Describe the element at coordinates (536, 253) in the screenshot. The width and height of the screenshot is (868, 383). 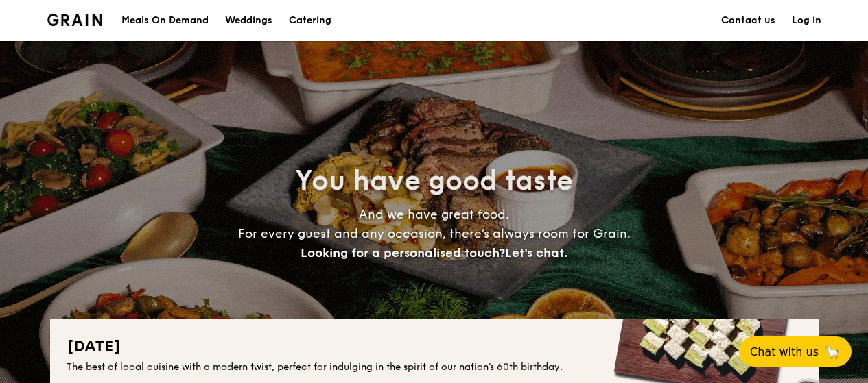
I see `span: Let's chat.` at that location.